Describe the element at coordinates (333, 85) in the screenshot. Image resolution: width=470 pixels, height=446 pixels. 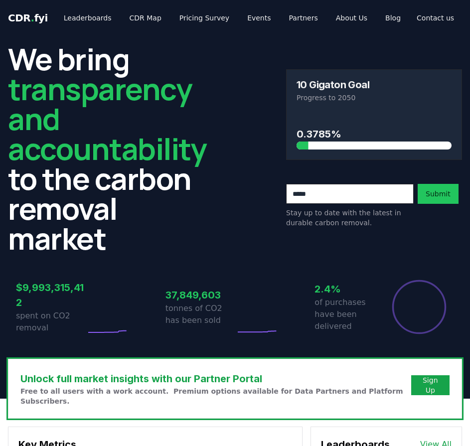
I see `h3: 10 Gigaton Goal` at that location.